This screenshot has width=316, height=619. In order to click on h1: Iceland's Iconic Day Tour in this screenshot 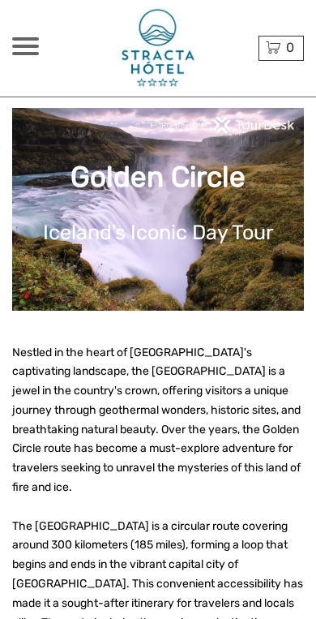, I will do `click(158, 232)`.